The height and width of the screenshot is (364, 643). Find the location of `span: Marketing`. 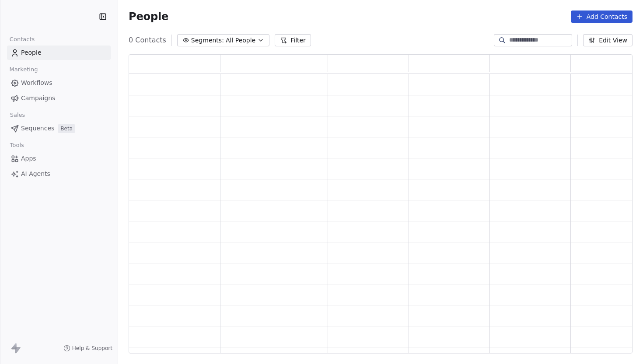

span: Marketing is located at coordinates (24, 70).